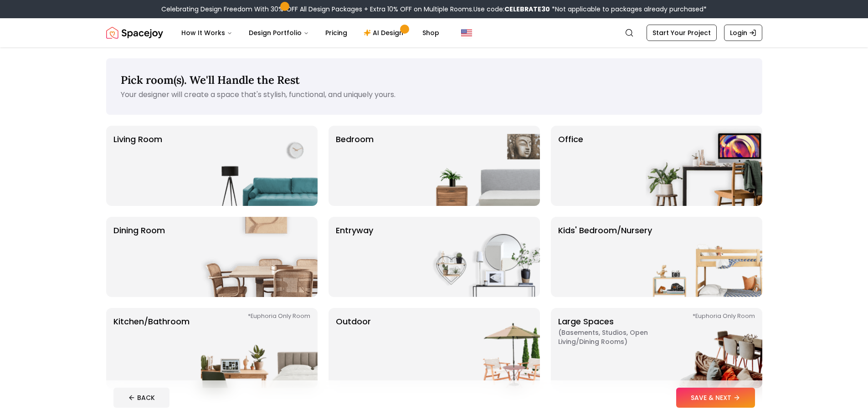 This screenshot has height=415, width=868. Describe the element at coordinates (605, 257) in the screenshot. I see `p: Kids' Bedroom/Nursery` at that location.